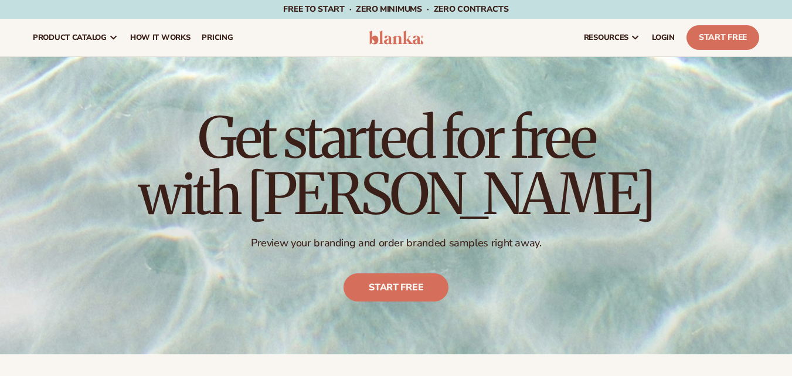  Describe the element at coordinates (396, 38) in the screenshot. I see `img: logo` at that location.